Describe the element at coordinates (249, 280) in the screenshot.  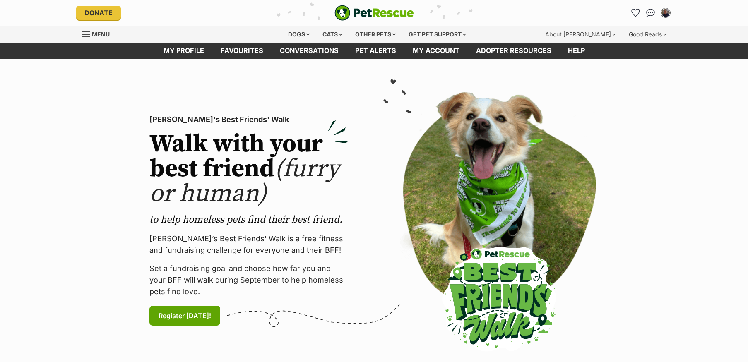
I see `p: Set a fundraising goal and choose how far you and your BFF will walk during September to help hom...` at that location.